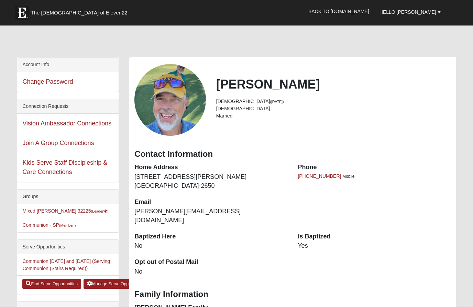 The width and height of the screenshot is (473, 307). What do you see at coordinates (22, 13) in the screenshot?
I see `img: Eleven22 logo` at bounding box center [22, 13].